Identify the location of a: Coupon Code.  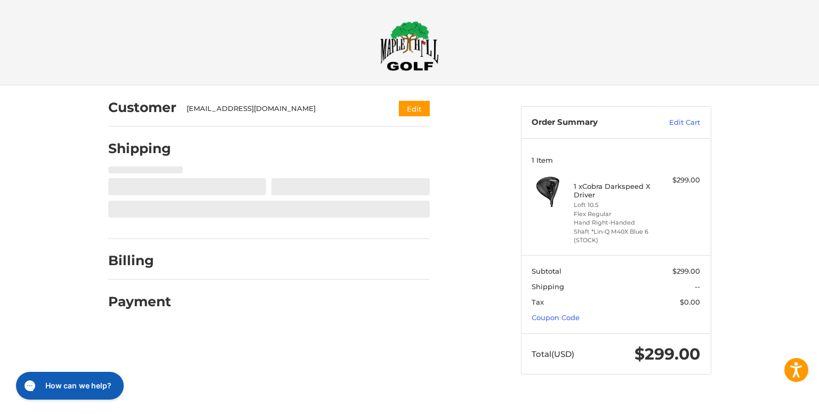
(556, 317).